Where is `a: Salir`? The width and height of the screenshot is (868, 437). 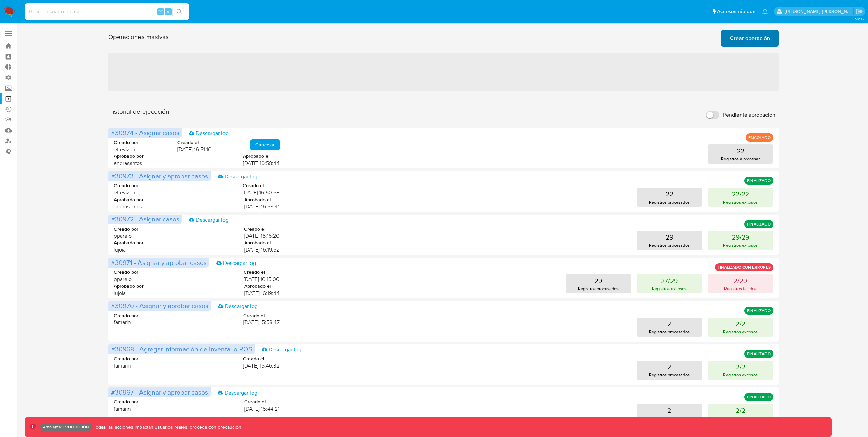
a: Salir is located at coordinates (859, 11).